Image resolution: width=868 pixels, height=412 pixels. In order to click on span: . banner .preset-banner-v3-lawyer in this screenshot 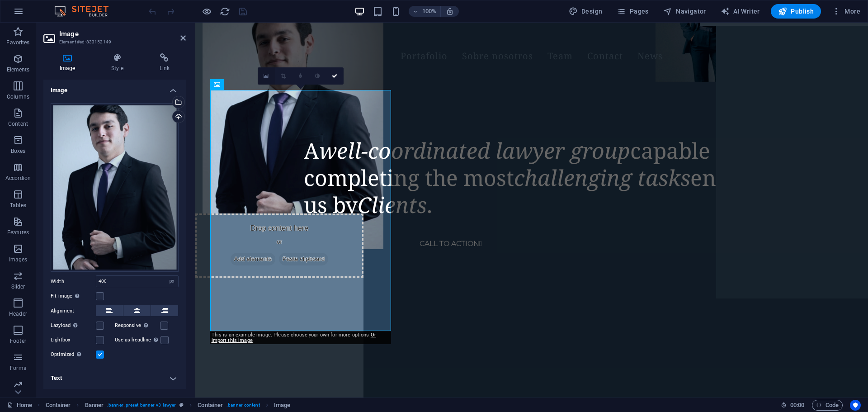, I will do `click(142, 405)`.